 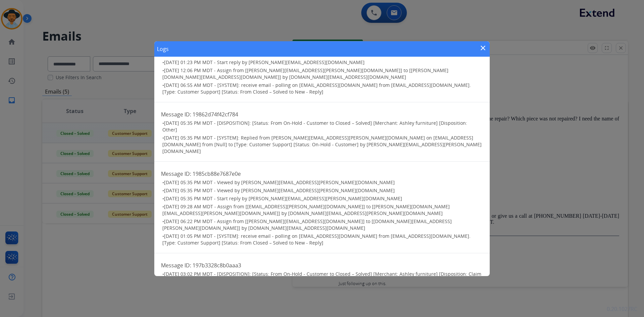 I want to click on span: 197b3328c8b0aaa3, so click(x=217, y=266).